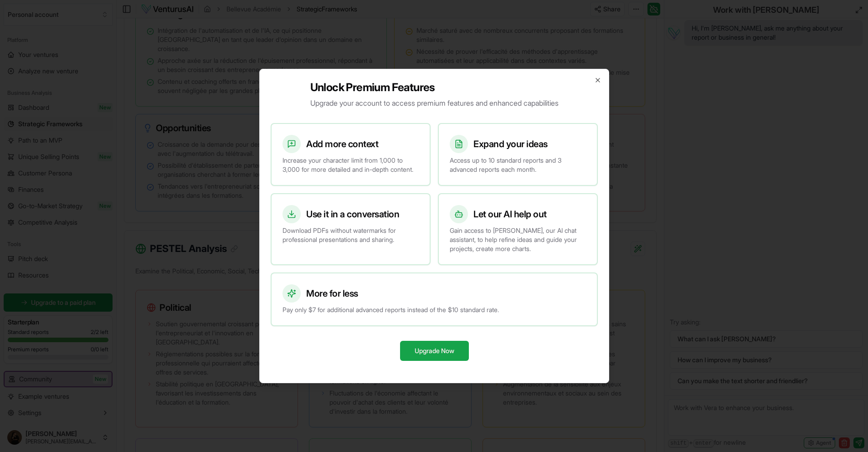 Image resolution: width=868 pixels, height=452 pixels. Describe the element at coordinates (353, 214) in the screenshot. I see `h3: Use it in a conversation` at that location.